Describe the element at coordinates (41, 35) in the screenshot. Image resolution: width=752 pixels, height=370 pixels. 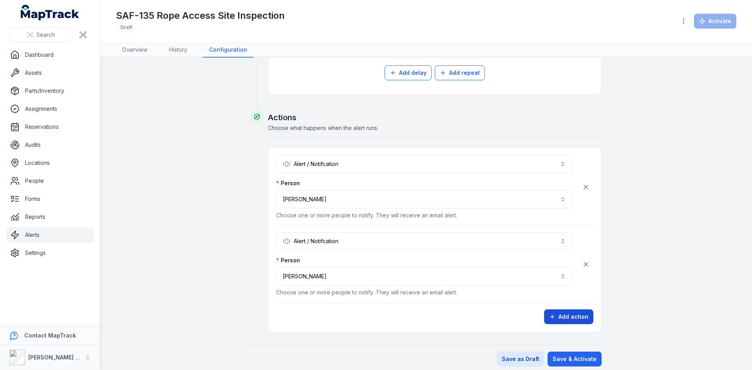
I see `button: Search` at that location.